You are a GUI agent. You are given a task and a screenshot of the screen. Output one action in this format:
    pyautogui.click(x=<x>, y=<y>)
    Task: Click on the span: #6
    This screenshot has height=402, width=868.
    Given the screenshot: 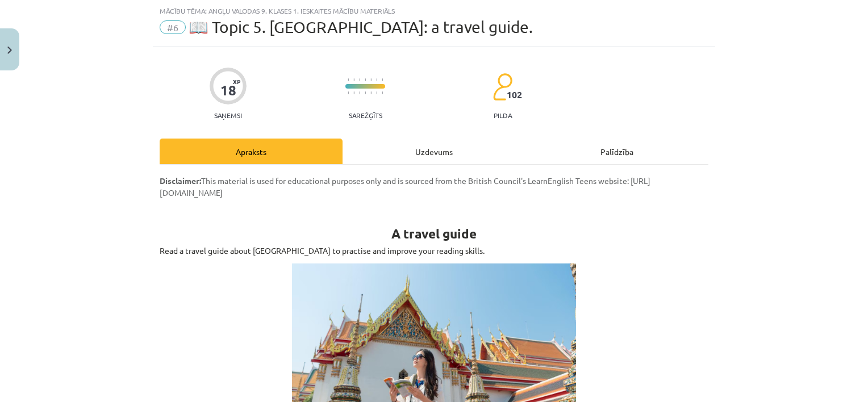 What is the action you would take?
    pyautogui.click(x=172, y=27)
    